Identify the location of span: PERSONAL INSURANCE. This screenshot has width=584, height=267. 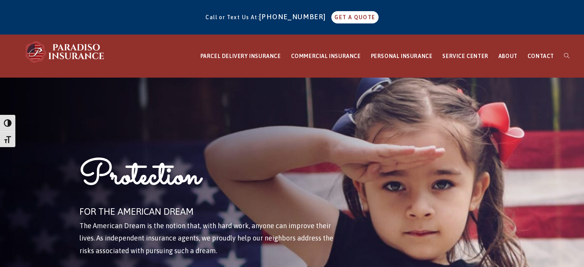
(402, 56).